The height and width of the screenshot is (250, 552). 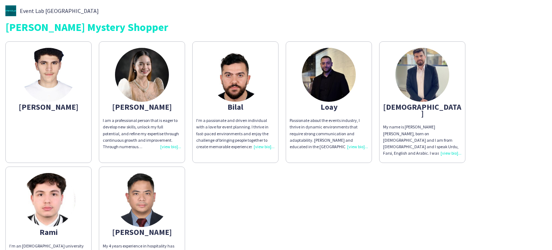 I want to click on img: thumb-6638d2919bbb7.jpeg, so click(x=236, y=75).